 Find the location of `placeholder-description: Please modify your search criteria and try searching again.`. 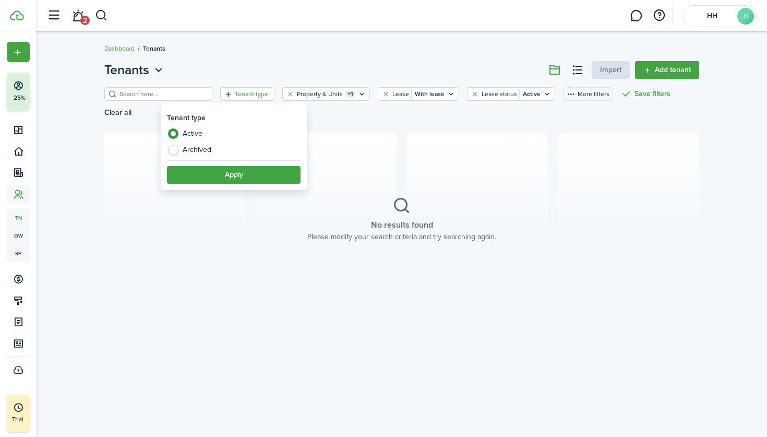

placeholder-description: Please modify your search criteria and try searching again. is located at coordinates (402, 236).